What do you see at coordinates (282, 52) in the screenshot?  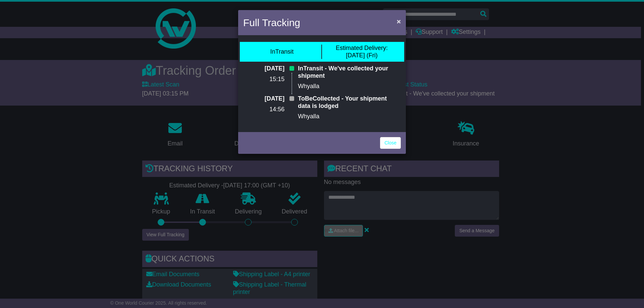 I see `div: InTransit` at bounding box center [282, 52].